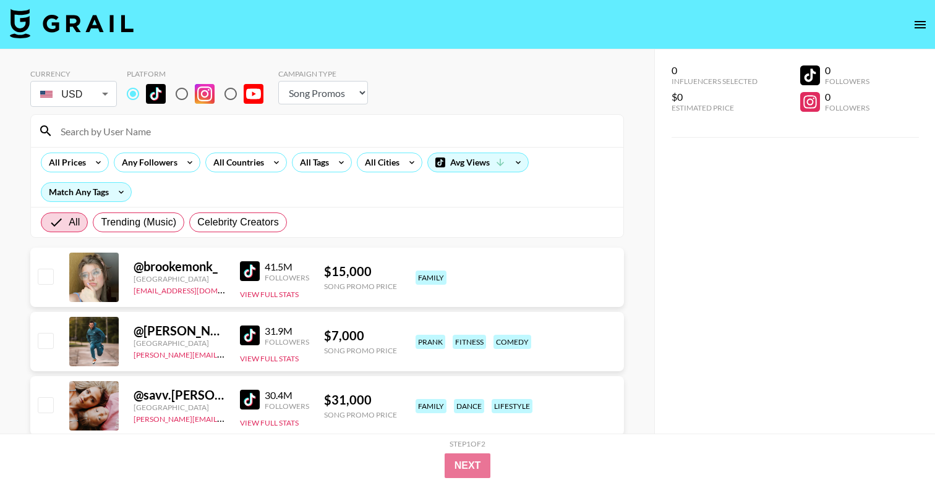 The image size is (935, 483). I want to click on div: All Prices, so click(65, 163).